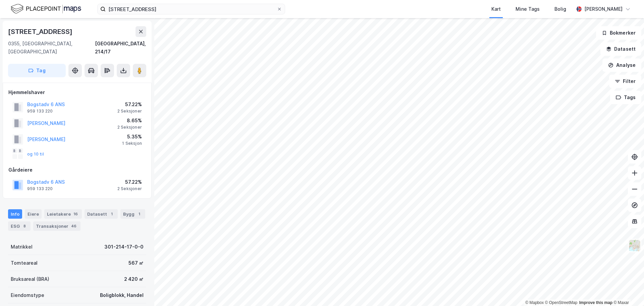 The height and width of the screenshot is (306, 644). Describe the element at coordinates (625, 81) in the screenshot. I see `button: Filter` at that location.